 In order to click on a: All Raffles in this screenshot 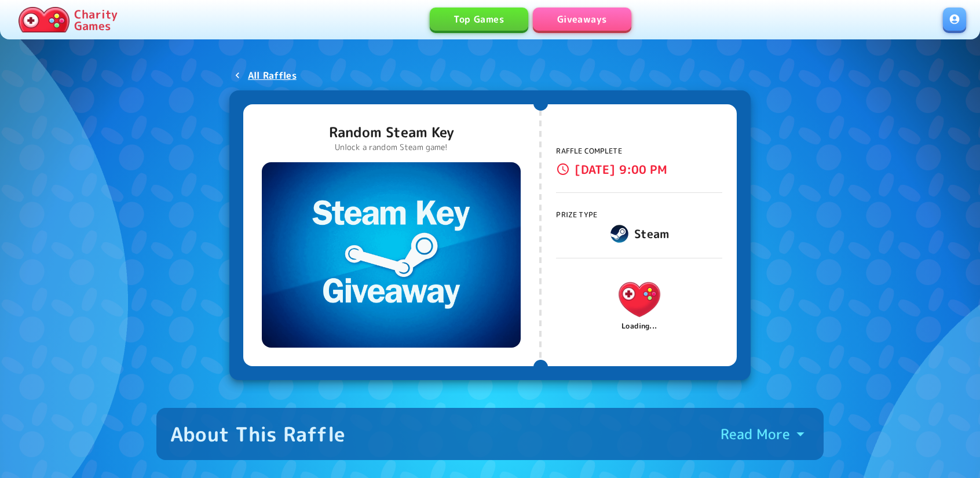, I will do `click(265, 76)`.